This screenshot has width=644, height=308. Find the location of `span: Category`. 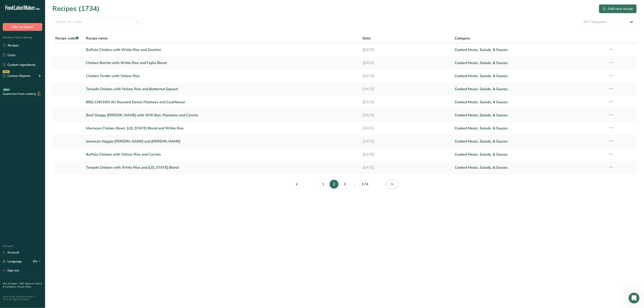

span: Category is located at coordinates (463, 38).